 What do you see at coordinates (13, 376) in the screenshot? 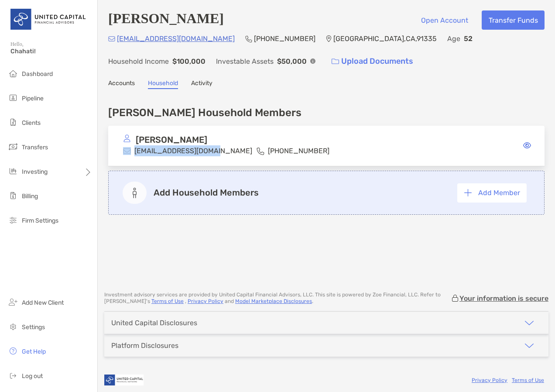
I see `img: logout icon` at bounding box center [13, 376].